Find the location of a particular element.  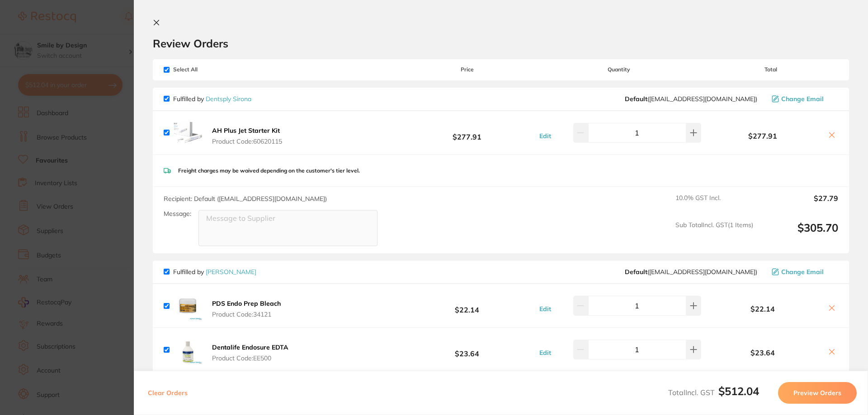

span: 10.0 % GST Incl. is located at coordinates (714, 204).